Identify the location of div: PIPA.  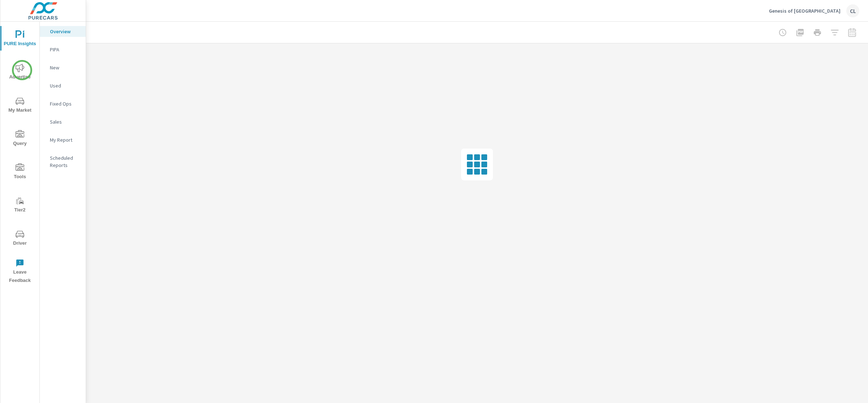
(63, 50).